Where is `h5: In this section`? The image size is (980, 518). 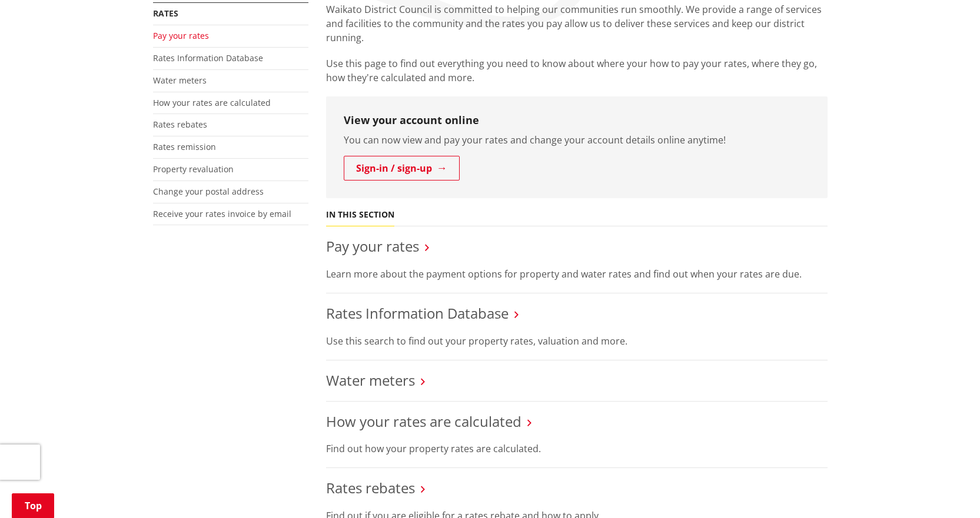 h5: In this section is located at coordinates (360, 214).